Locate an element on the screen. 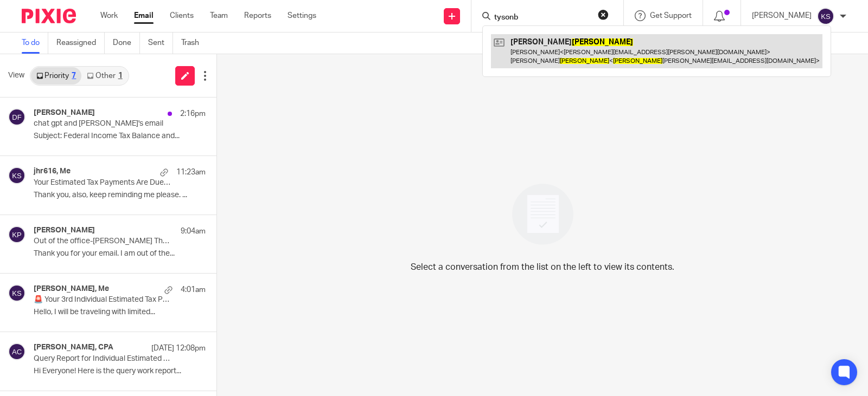 This screenshot has width=868, height=396. p: 2:16pm is located at coordinates (193, 114).